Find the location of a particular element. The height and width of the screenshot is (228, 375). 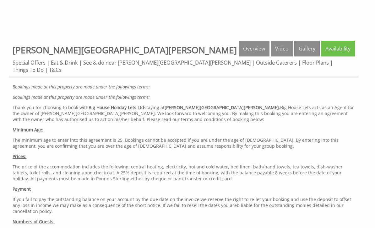

a: Availability is located at coordinates (338, 49).